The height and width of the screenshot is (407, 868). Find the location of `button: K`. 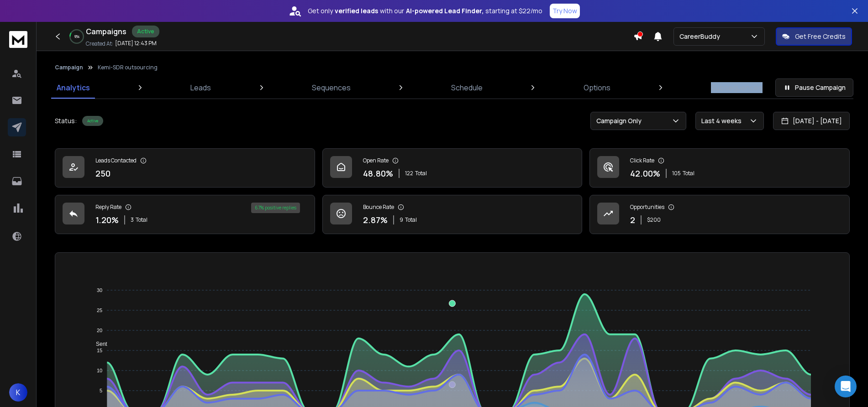

button: K is located at coordinates (18, 392).